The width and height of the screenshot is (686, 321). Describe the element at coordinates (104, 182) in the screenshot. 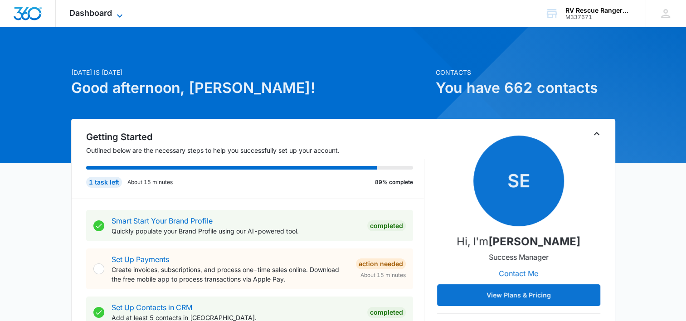

I see `div: 1 task left` at that location.